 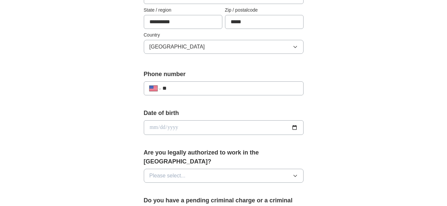 What do you see at coordinates (224, 74) in the screenshot?
I see `label: Phone number` at bounding box center [224, 74].